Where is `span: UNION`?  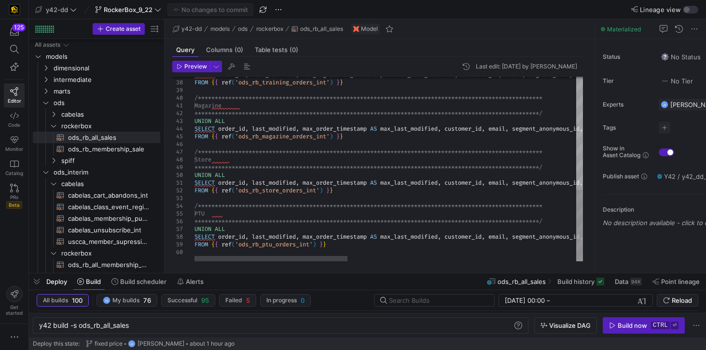
span: UNION is located at coordinates (203, 229).